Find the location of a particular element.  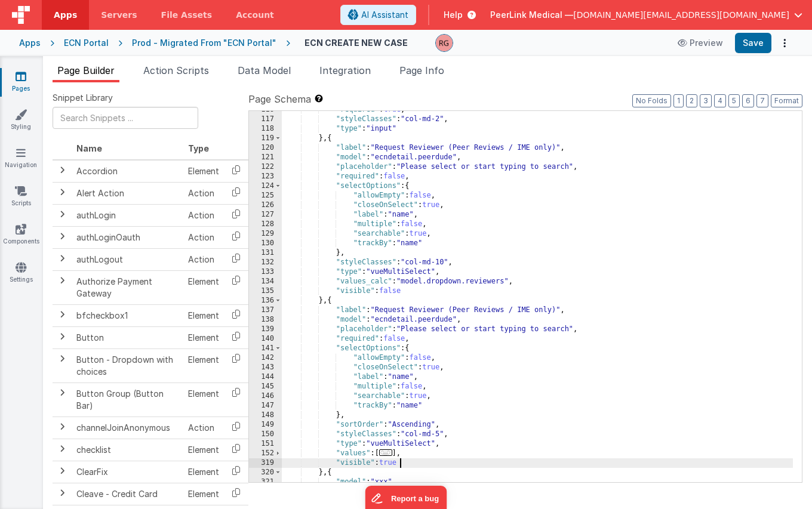

span: Name is located at coordinates (89, 148).